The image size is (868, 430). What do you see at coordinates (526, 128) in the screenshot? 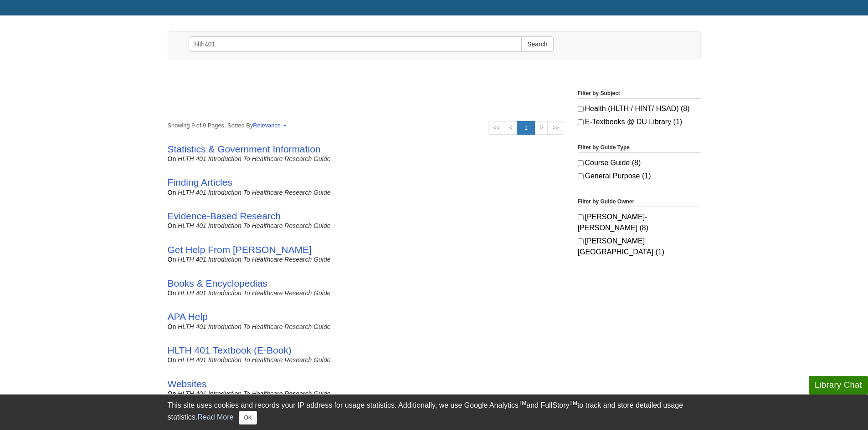
I see `a: 1` at bounding box center [526, 128].